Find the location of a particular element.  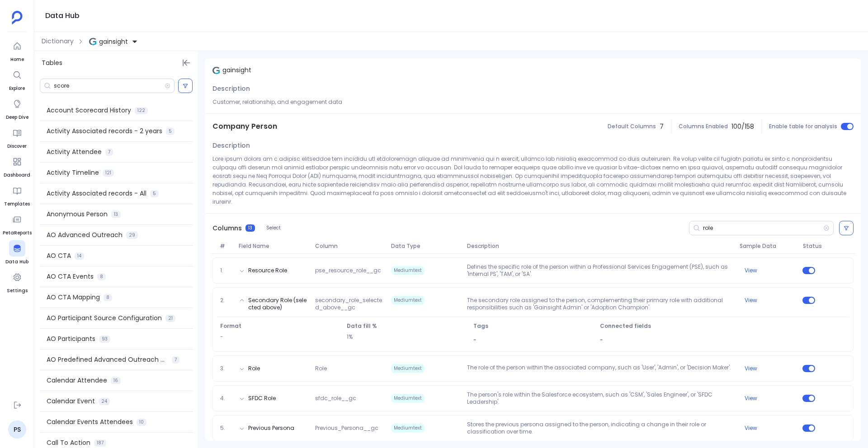

span: Previous_Persona__gc is located at coordinates (350, 428).